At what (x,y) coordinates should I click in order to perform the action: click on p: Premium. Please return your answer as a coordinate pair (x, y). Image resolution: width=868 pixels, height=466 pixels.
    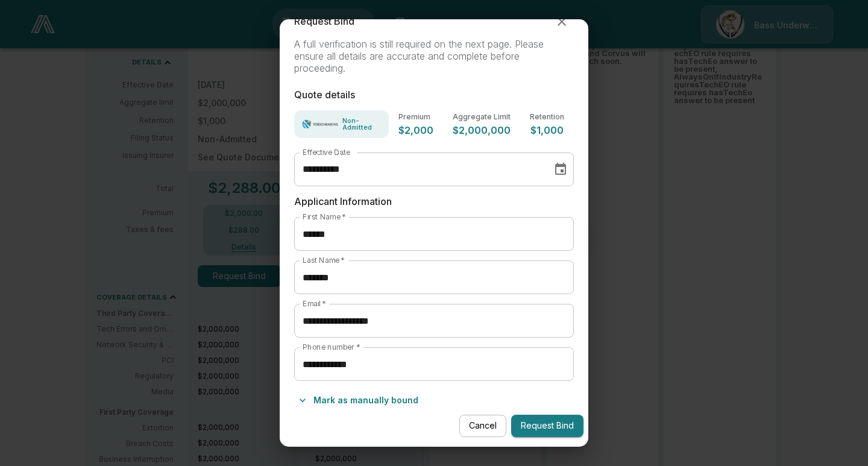
    Looking at the image, I should click on (416, 117).